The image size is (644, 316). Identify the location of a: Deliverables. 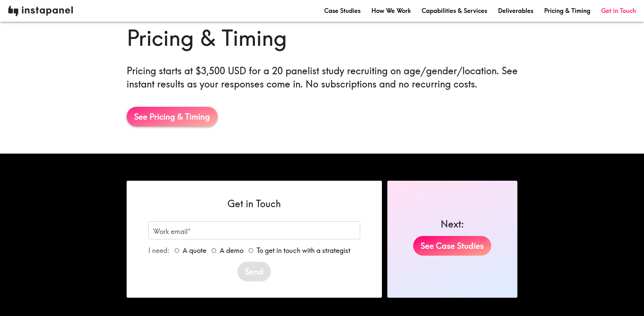
(516, 10).